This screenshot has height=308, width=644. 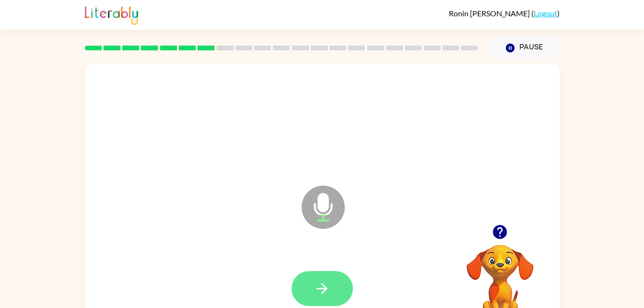 What do you see at coordinates (546, 13) in the screenshot?
I see `a: Logout` at bounding box center [546, 13].